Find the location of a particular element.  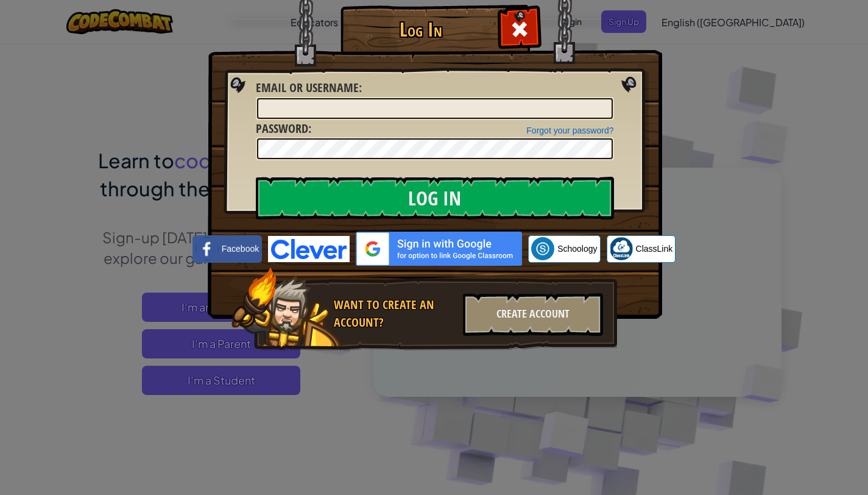

img: classlink-logo-small.png is located at coordinates (622, 249).